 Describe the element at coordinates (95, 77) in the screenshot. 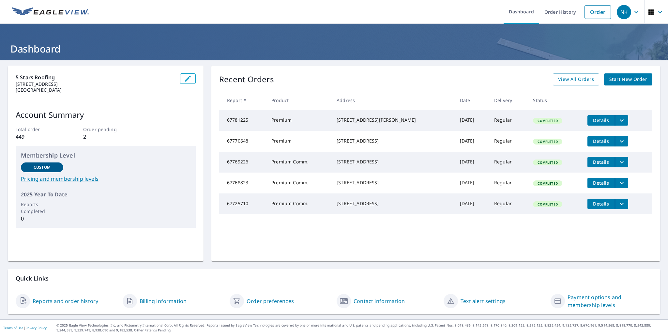

I see `p: 5 Stars Roofing` at that location.